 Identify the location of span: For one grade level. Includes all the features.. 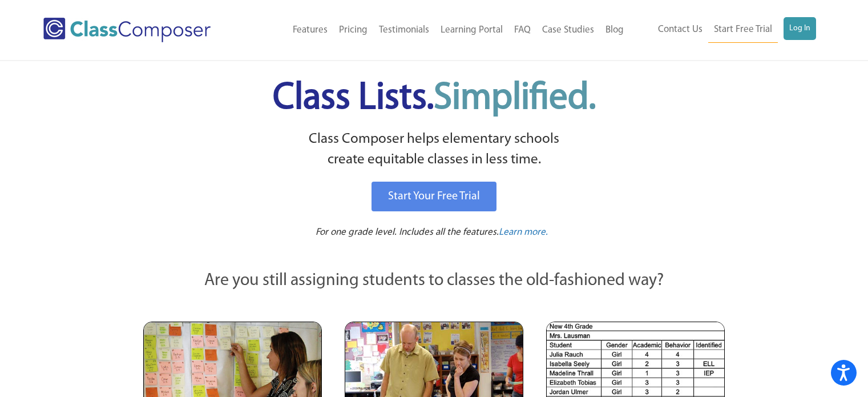
(406, 232).